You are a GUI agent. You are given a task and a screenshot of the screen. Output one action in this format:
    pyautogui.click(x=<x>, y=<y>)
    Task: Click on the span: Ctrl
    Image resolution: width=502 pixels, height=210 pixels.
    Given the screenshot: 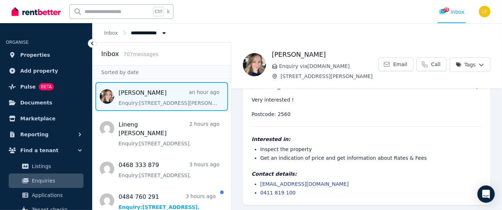 What is the action you would take?
    pyautogui.click(x=158, y=12)
    